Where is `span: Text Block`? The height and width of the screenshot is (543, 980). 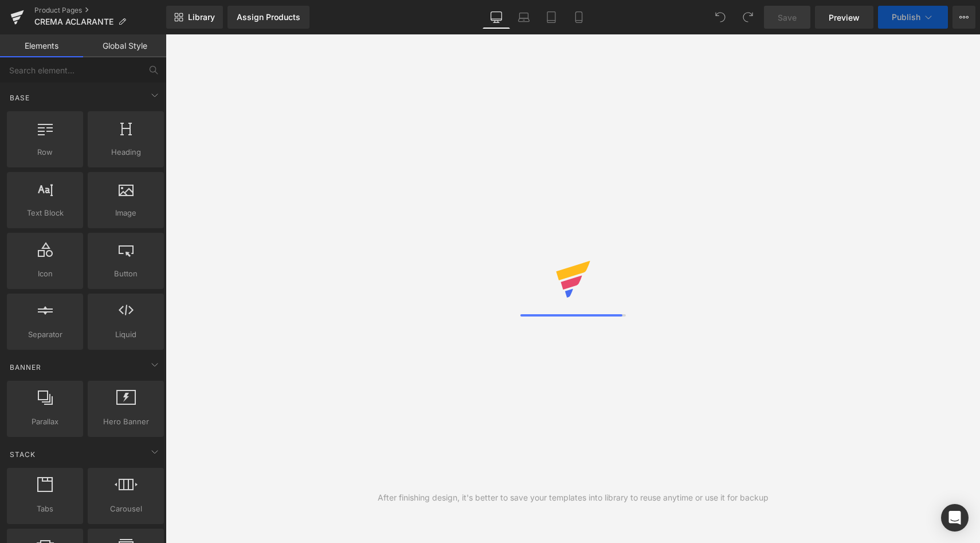
span: Text Block is located at coordinates (45, 212).